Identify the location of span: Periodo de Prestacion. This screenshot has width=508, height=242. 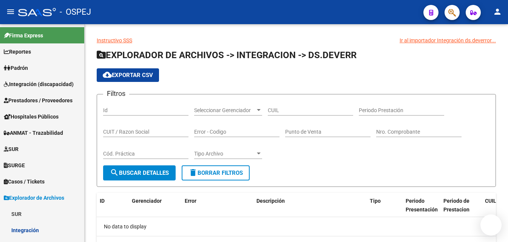
(456, 205).